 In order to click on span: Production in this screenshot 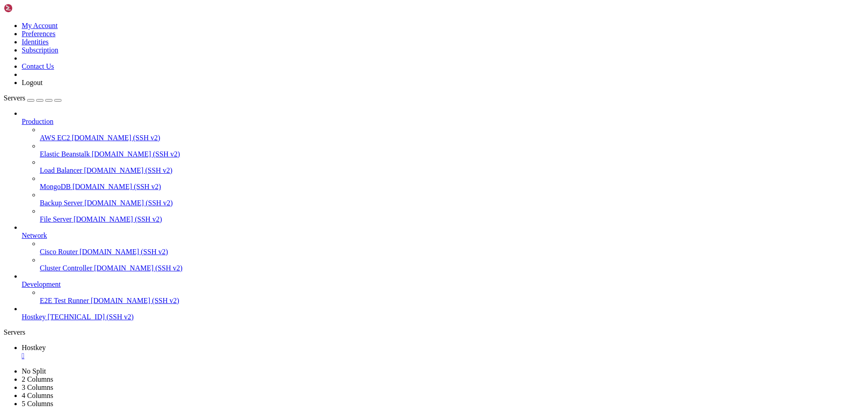, I will do `click(38, 121)`.